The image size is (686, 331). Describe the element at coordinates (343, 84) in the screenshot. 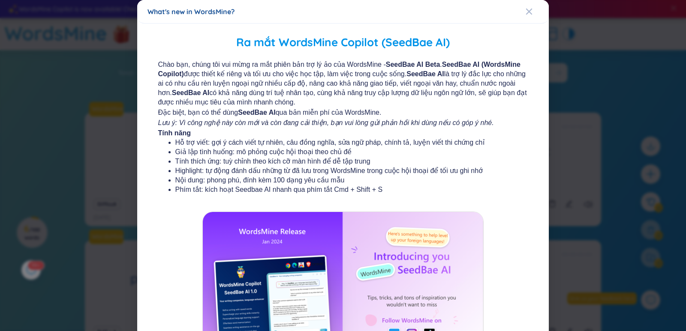

I see `span: Chào bạn, chúng tôi vui mừng ra mắt phiên bản trợ lý ảo của WordsMine - . được thiết kế riêng và ...` at that location.